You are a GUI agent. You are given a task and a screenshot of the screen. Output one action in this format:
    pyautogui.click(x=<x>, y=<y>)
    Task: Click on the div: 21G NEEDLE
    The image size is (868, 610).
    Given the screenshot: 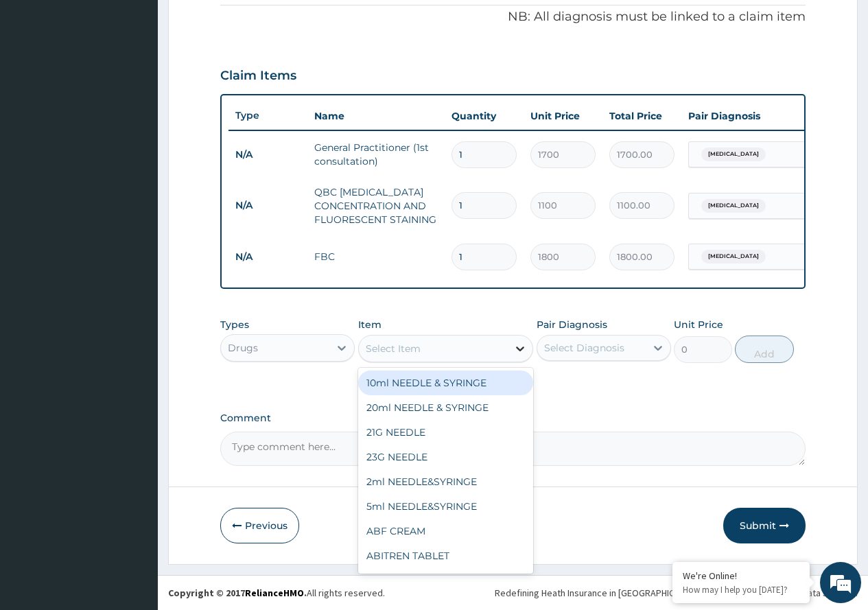 What is the action you would take?
    pyautogui.click(x=446, y=432)
    